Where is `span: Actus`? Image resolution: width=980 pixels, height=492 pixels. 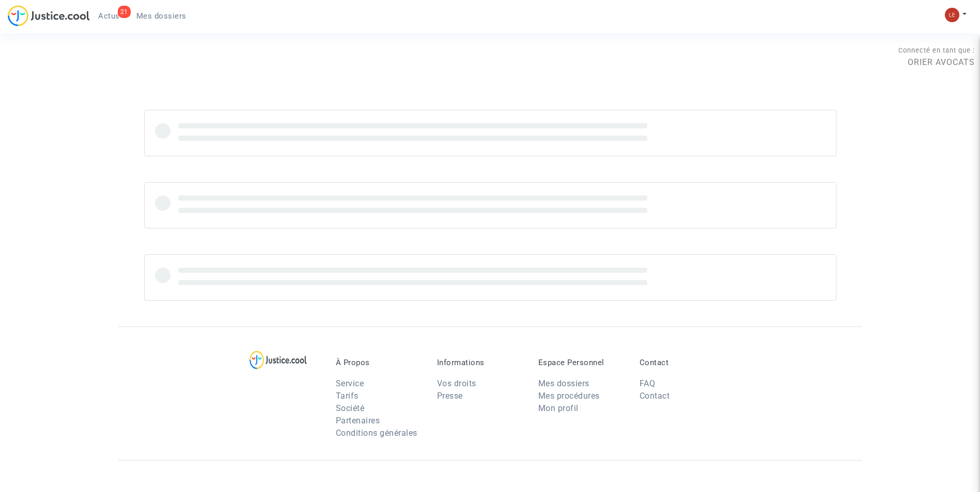 span: Actus is located at coordinates (109, 16).